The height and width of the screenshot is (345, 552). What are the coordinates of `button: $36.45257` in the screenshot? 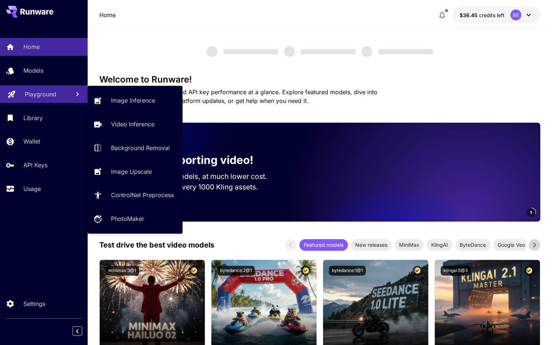 It's located at (496, 15).